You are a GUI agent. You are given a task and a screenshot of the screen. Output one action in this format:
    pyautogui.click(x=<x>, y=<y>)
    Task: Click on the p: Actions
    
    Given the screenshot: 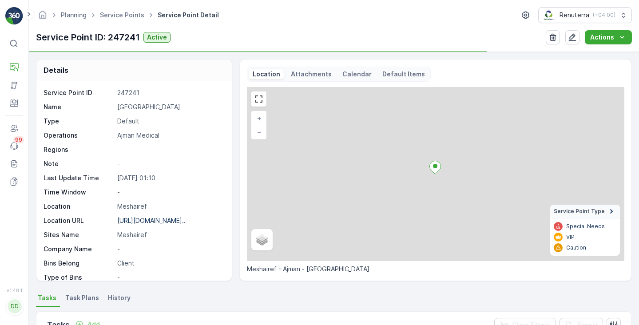 What is the action you would take?
    pyautogui.click(x=602, y=37)
    